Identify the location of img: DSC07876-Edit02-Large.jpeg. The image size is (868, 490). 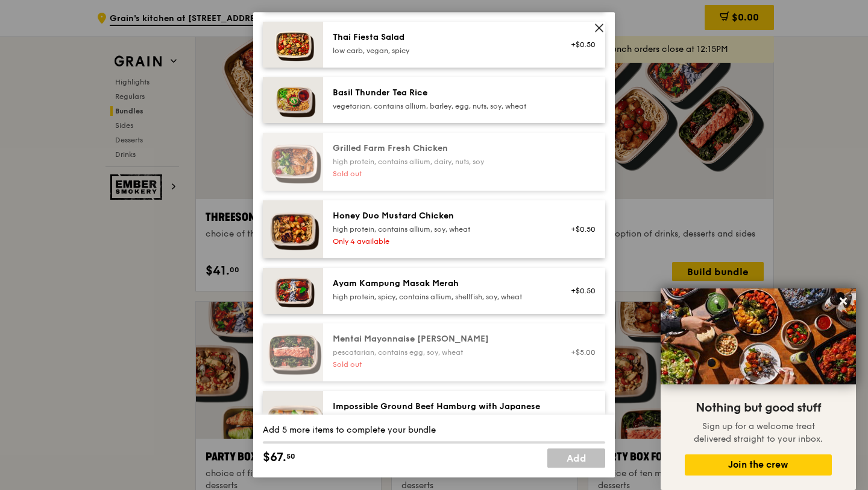
(759, 336).